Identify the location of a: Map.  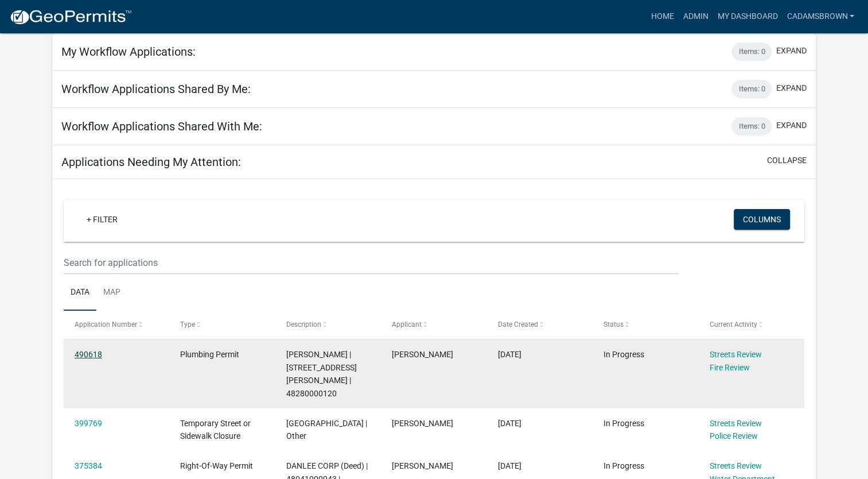
(112, 293).